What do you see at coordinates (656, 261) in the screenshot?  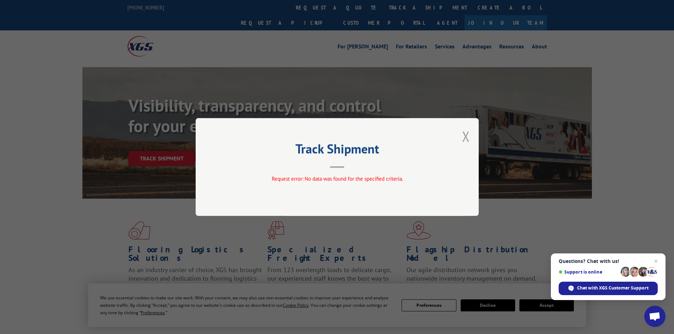 I see `span: Close chat` at bounding box center [656, 261].